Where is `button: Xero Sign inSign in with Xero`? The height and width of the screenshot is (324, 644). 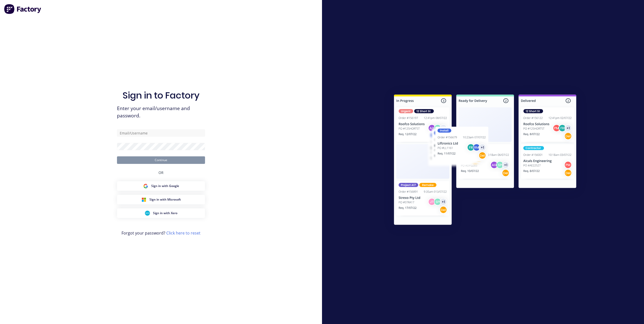
button: Xero Sign inSign in with Xero is located at coordinates (161, 213).